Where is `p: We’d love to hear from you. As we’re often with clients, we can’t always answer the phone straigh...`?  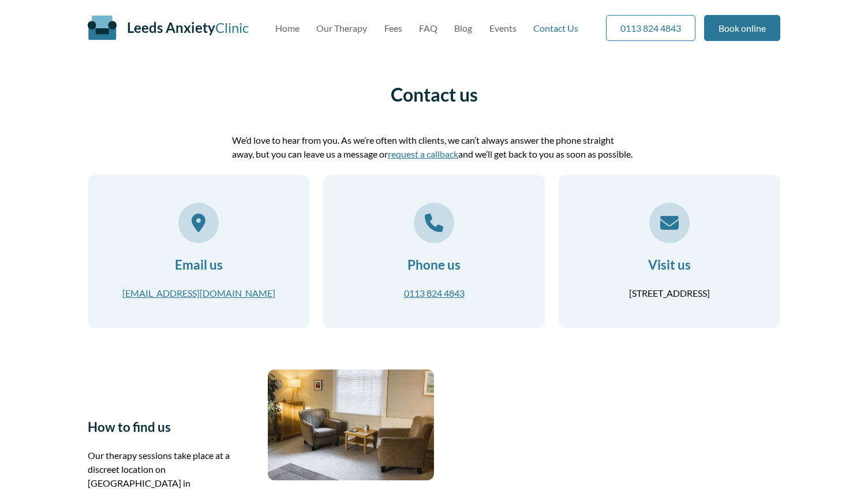 p: We’d love to hear from you. As we’re often with clients, we can’t always answer the phone straigh... is located at coordinates (434, 147).